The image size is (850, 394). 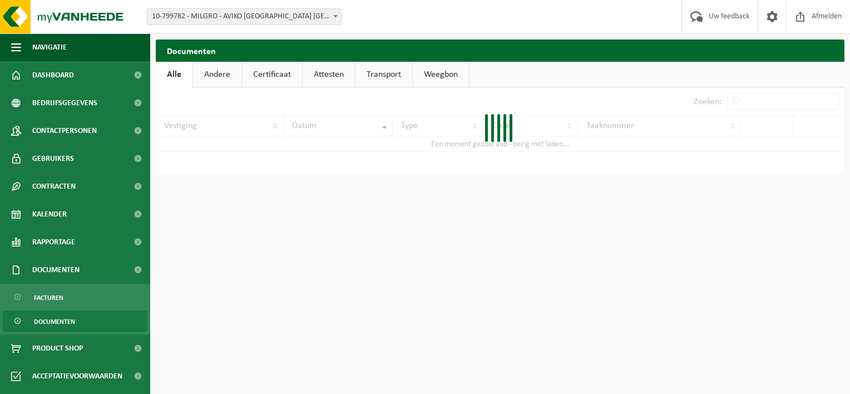 What do you see at coordinates (65, 103) in the screenshot?
I see `span: Bedrijfsgegevens` at bounding box center [65, 103].